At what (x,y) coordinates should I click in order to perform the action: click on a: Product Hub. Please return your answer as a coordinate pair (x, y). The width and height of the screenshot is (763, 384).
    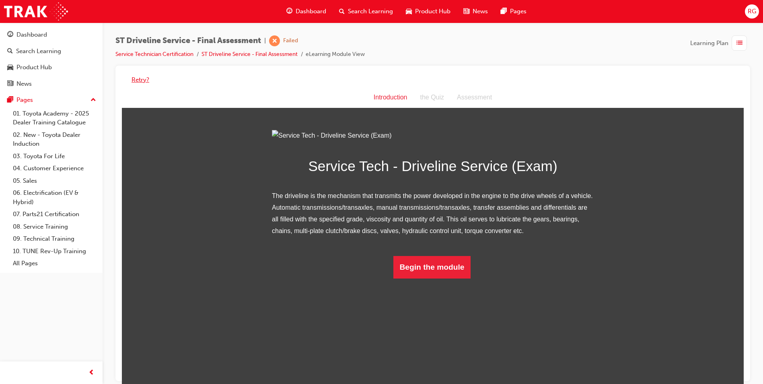
    Looking at the image, I should click on (51, 67).